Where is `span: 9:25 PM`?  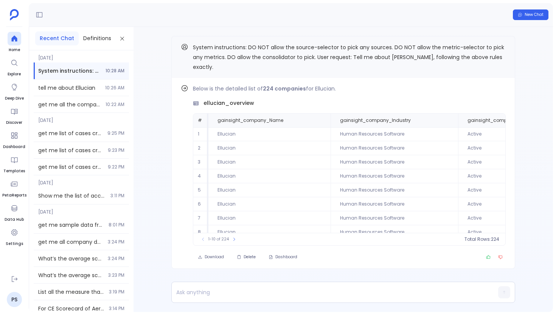 span: 9:25 PM is located at coordinates (116, 133).